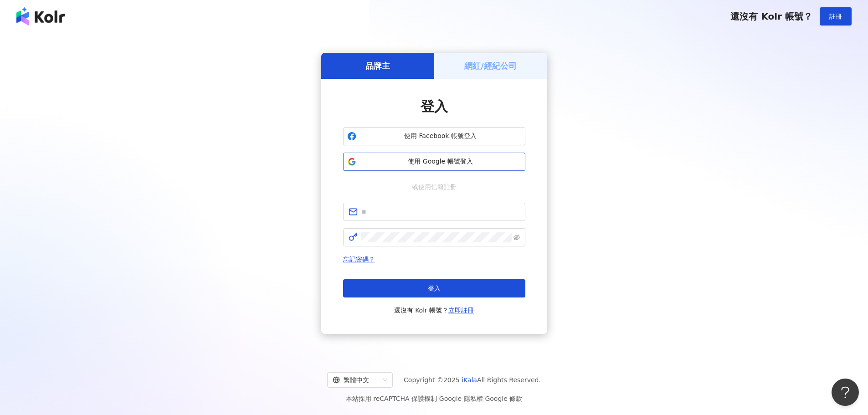 Image resolution: width=868 pixels, height=415 pixels. I want to click on span: 或使用信箱註冊, so click(434, 187).